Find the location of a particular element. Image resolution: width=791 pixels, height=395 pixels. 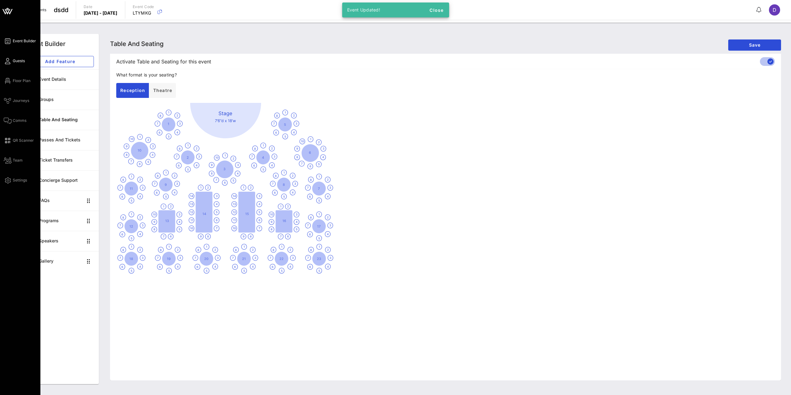

div: Ticket Transfers is located at coordinates (66, 160).